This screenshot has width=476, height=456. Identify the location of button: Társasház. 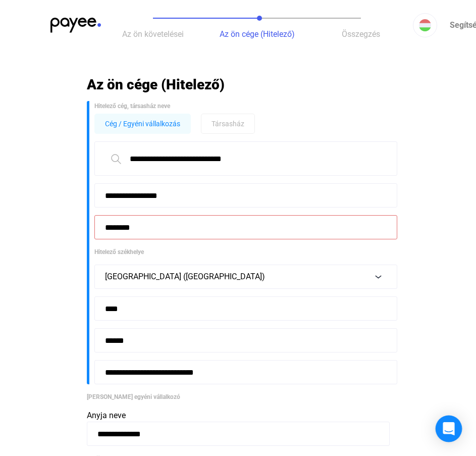
(227, 124).